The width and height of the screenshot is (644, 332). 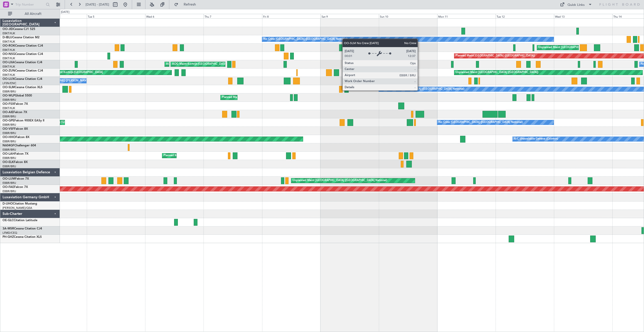 I want to click on div: Wed 6, so click(x=174, y=16).